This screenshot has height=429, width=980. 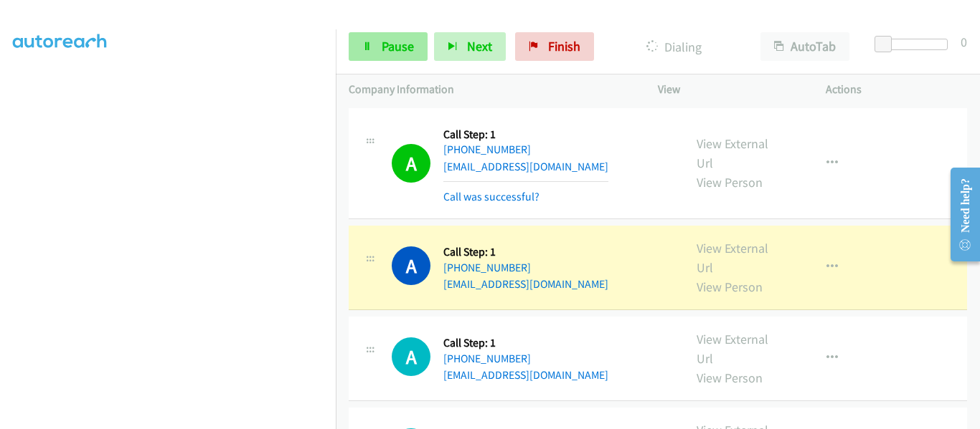 What do you see at coordinates (27, 56) in the screenshot?
I see `div: Open Resource Center` at bounding box center [27, 56].